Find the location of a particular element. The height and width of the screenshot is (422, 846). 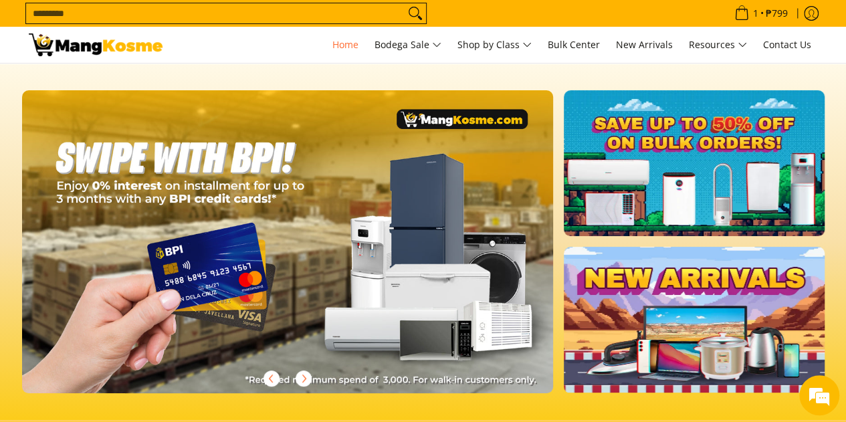

button: Next is located at coordinates (304, 378).